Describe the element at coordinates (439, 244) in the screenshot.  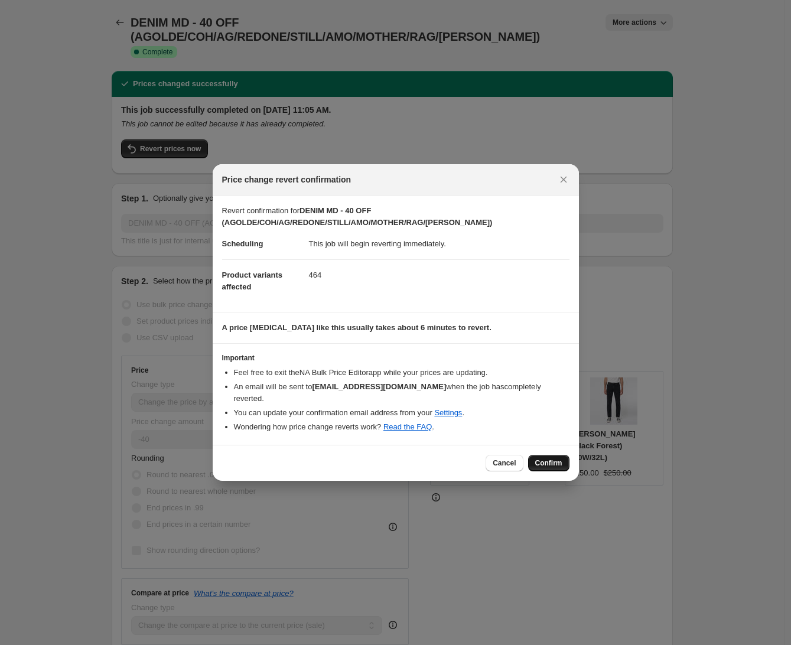
I see `dd: This job will begin reverting immediately.` at that location.